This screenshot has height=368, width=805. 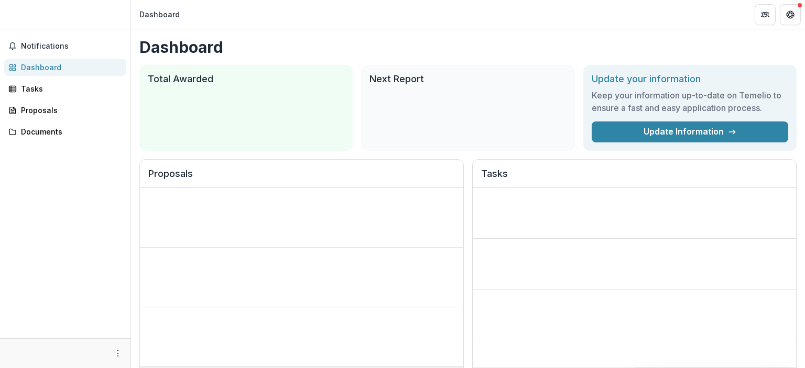 I want to click on span: Notifications, so click(x=71, y=46).